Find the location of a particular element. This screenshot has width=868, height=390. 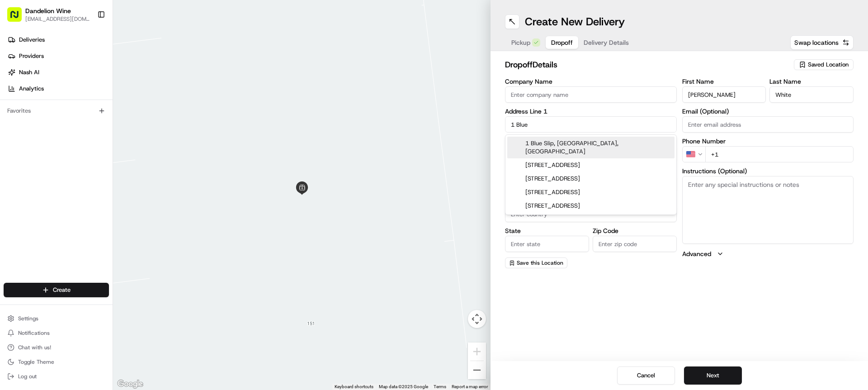

label: Company Name is located at coordinates (591, 81).